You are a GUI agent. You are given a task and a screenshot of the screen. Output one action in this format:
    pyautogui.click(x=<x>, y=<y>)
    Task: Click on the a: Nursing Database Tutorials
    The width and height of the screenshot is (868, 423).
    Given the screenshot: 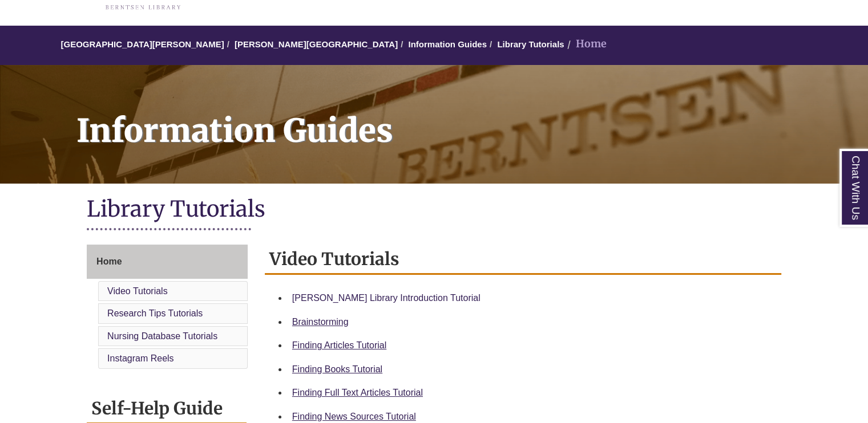 What is the action you would take?
    pyautogui.click(x=162, y=336)
    